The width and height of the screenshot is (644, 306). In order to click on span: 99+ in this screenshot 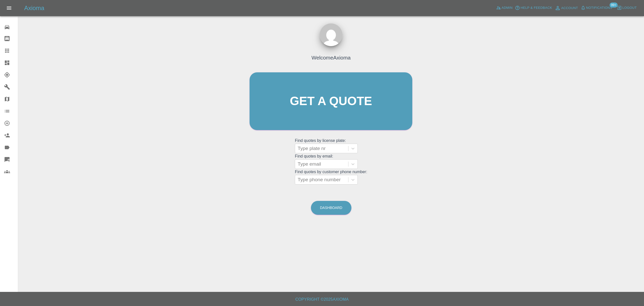, I will do `click(614, 5)`.